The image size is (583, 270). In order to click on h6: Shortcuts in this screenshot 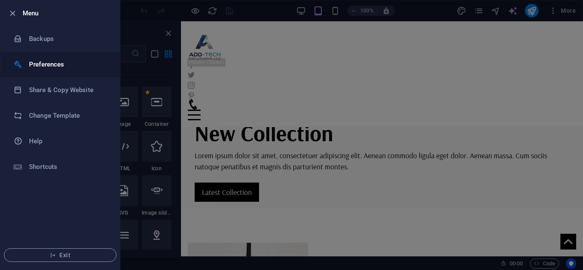, I will do `click(68, 167)`.